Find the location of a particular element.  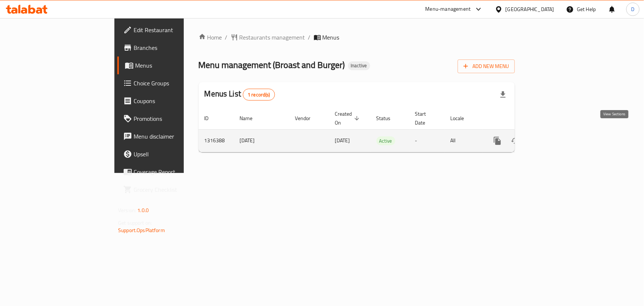

span: Created On is located at coordinates (349, 118).